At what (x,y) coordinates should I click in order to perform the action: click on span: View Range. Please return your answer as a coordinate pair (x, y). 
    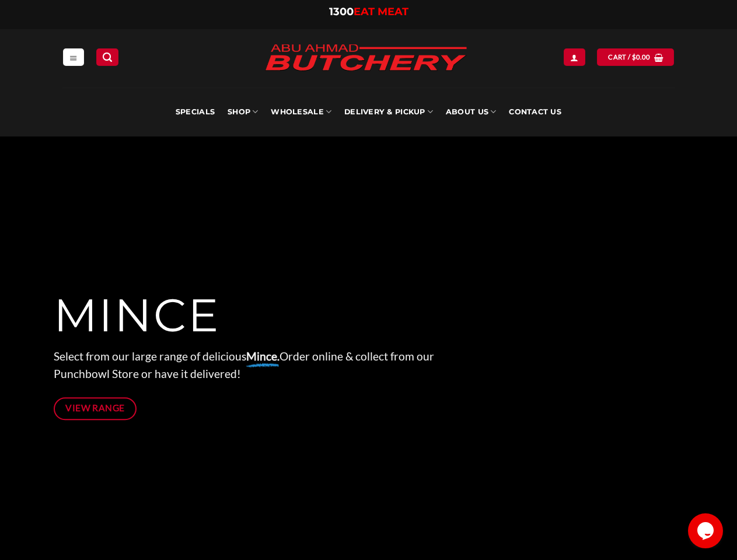
    Looking at the image, I should click on (95, 408).